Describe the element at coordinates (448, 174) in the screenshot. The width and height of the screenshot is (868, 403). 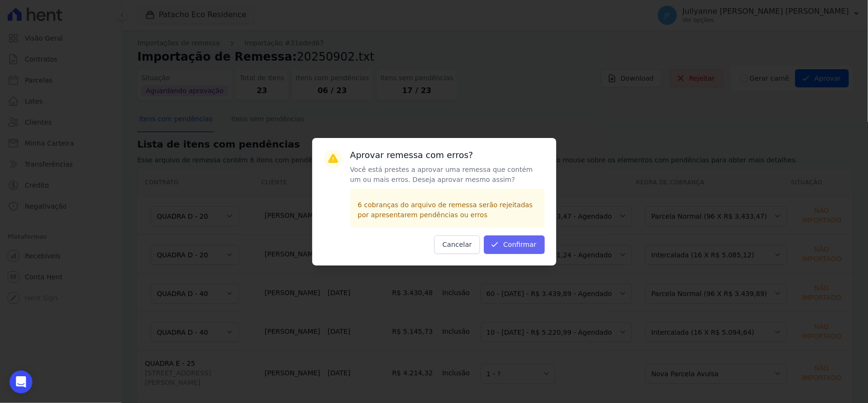
I see `p: Você está prestes a aprovar uma remessa que contém um ou mais erros. Deseja aprovar mesmo assim?` at that location.